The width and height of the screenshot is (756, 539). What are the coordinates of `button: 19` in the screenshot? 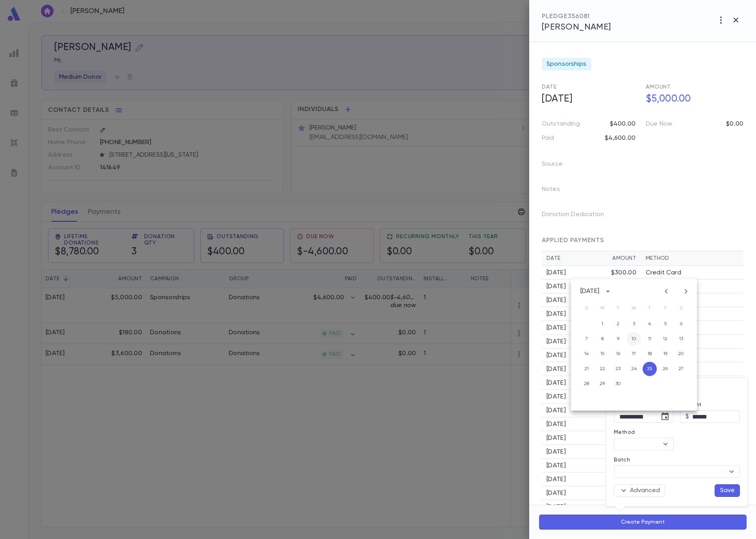 It's located at (666, 354).